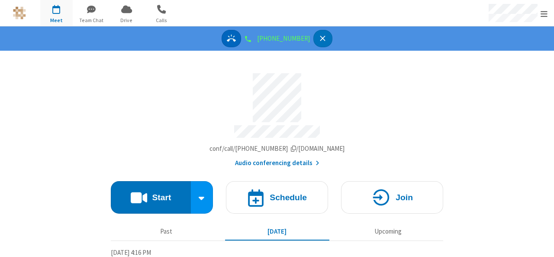 The height and width of the screenshot is (257, 554). I want to click on button: Upcoming, so click(388, 231).